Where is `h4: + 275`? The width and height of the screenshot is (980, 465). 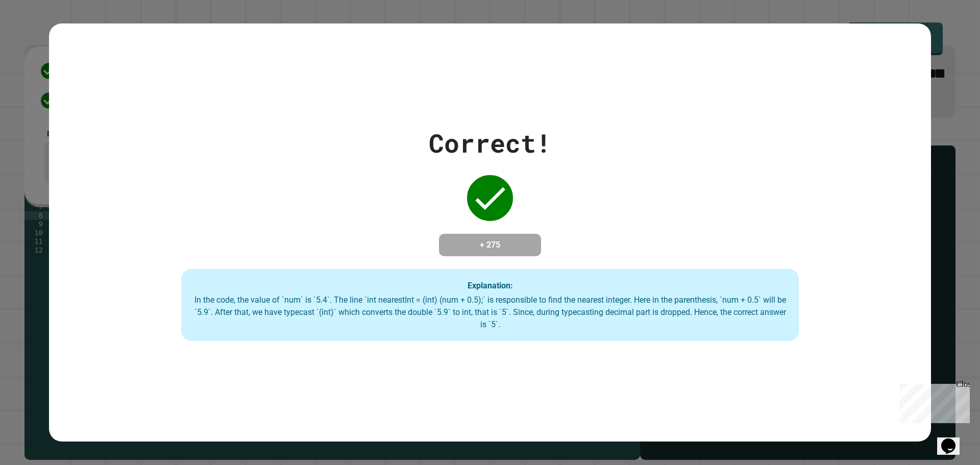
h4: + 275 is located at coordinates (490, 245).